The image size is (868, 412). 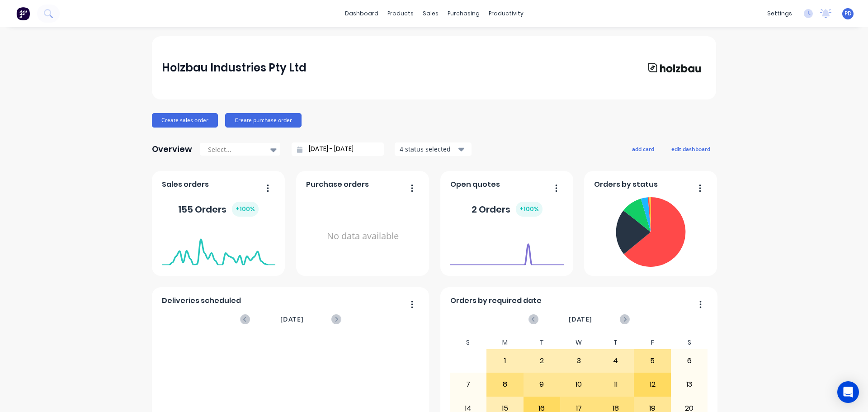 What do you see at coordinates (675, 68) in the screenshot?
I see `img: Holzbau Industries Pty Ltd` at bounding box center [675, 68].